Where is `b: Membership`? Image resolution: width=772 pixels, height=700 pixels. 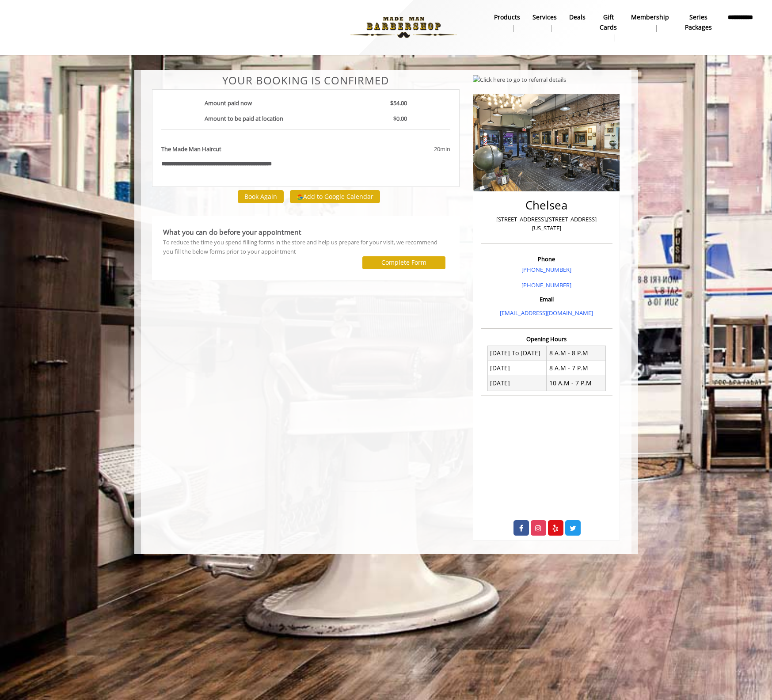 b: Membership is located at coordinates (650, 17).